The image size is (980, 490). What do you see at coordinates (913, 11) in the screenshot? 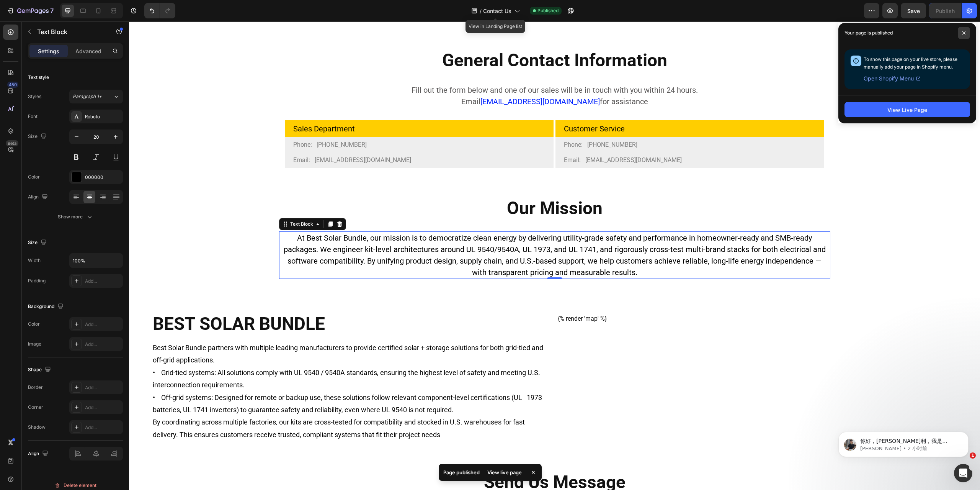
I see `span: Save` at bounding box center [913, 11].